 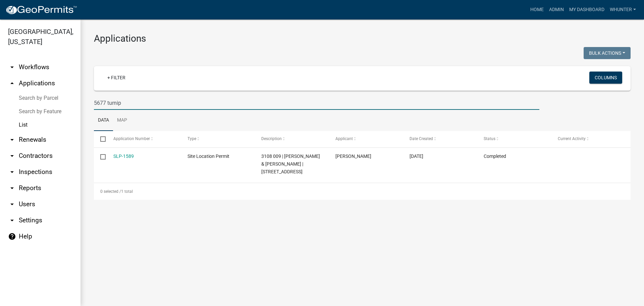 I want to click on a: + Filter, so click(x=116, y=77).